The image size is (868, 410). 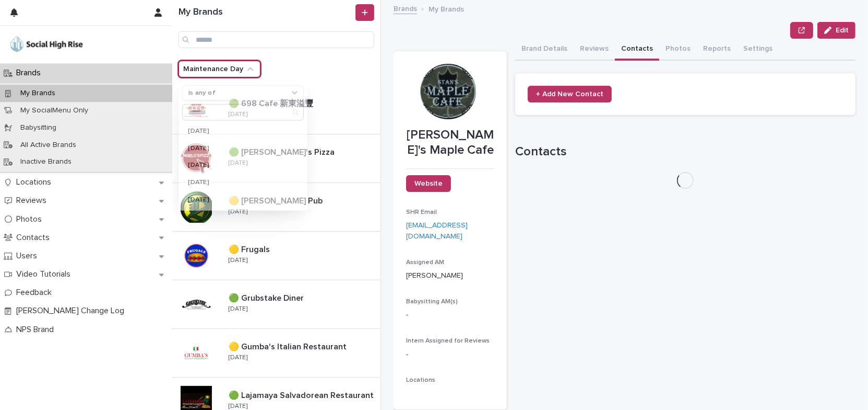 What do you see at coordinates (202, 92) in the screenshot?
I see `p: is any of` at bounding box center [202, 92].